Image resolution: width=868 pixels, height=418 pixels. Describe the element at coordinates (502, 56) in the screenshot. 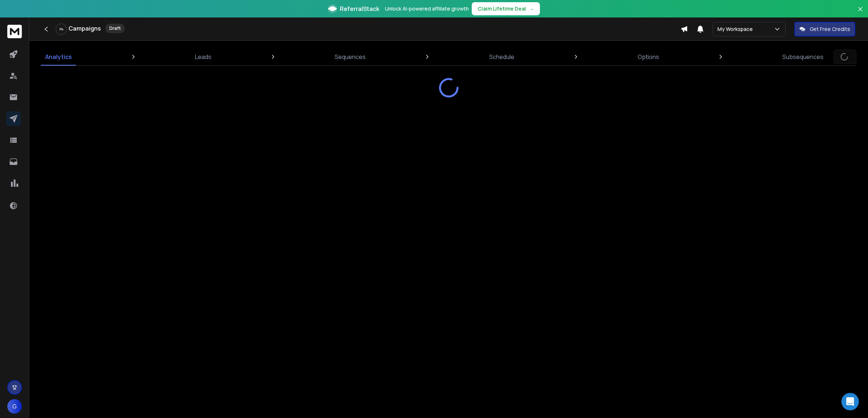

I see `p: Schedule` at that location.